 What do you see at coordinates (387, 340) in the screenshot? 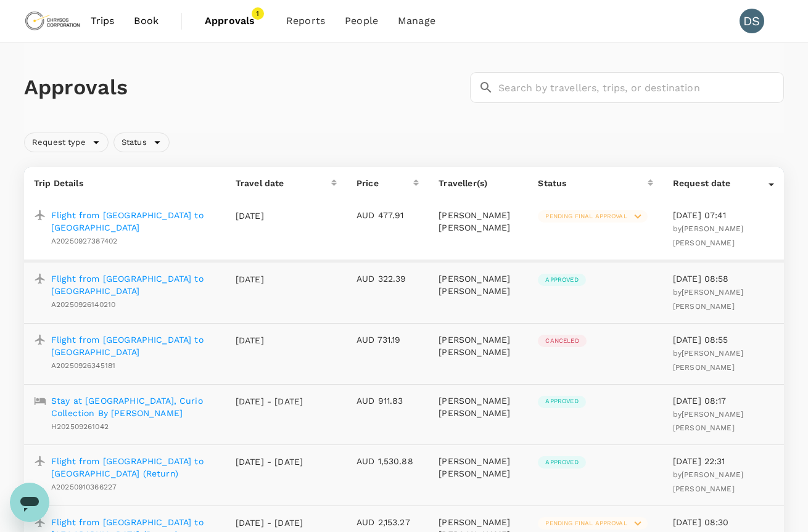
I see `p: AUD 731.19` at bounding box center [387, 340].